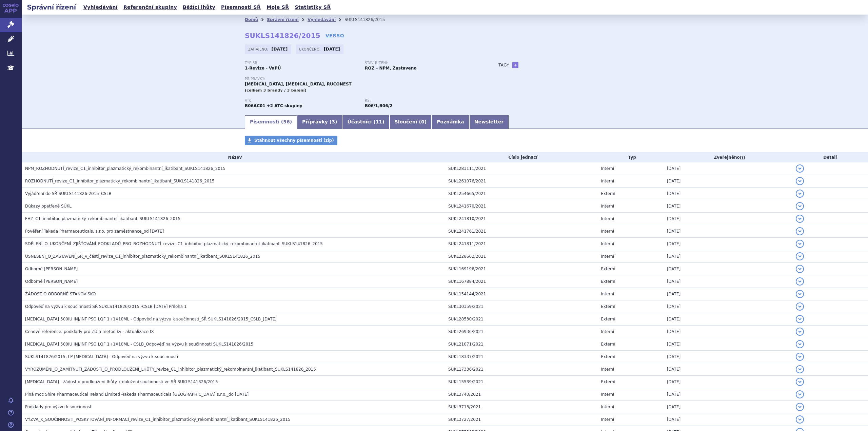  What do you see at coordinates (521, 382) in the screenshot?
I see `td: SUKL15539/2021` at bounding box center [521, 382].